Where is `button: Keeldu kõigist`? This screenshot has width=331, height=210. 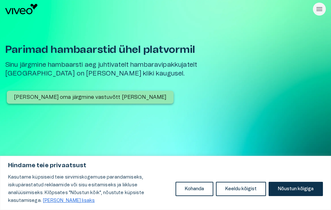 button: Keeldu kõigist is located at coordinates (241, 189).